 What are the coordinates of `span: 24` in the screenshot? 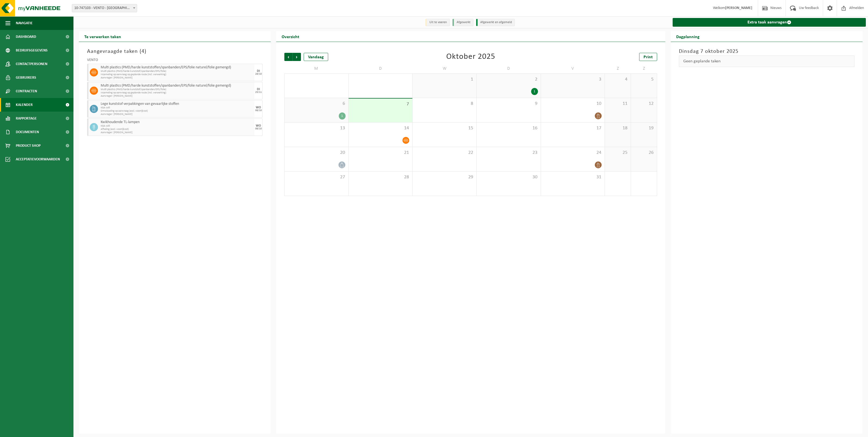 It's located at (573, 152).